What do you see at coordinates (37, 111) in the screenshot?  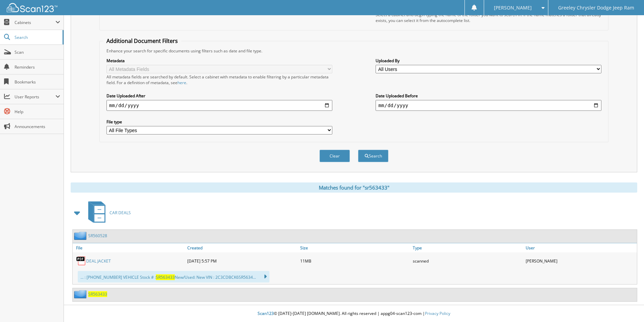 I see `span: Help` at bounding box center [37, 111].